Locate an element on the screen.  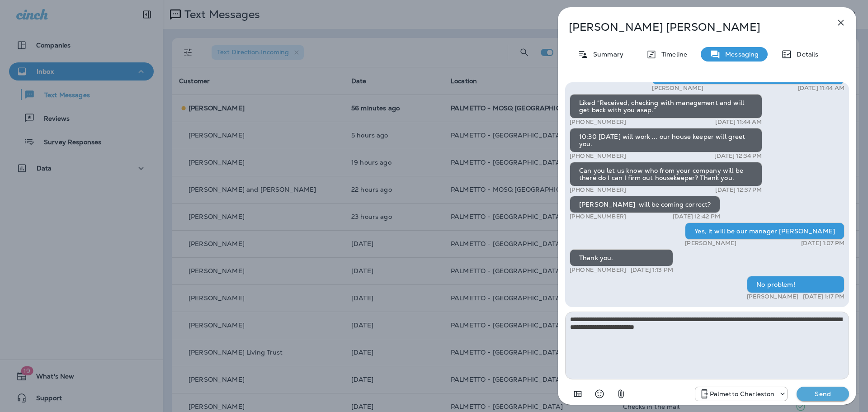
div: Can you let us know who from your company will be there do I can I firm out housekeeper? Thank you. is located at coordinates (666, 174).